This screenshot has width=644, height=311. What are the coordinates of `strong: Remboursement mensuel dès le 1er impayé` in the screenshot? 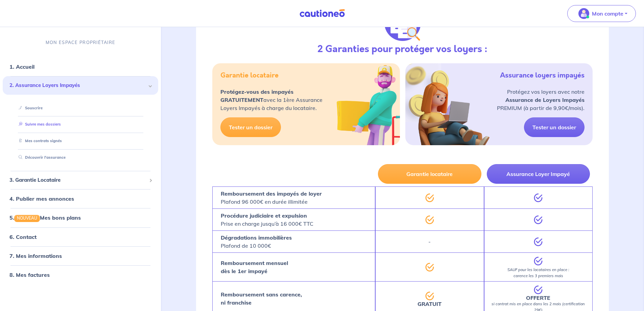 It's located at (254, 267).